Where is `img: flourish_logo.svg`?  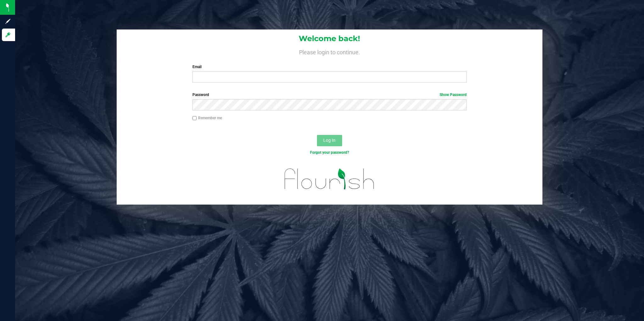
img: flourish_logo.svg is located at coordinates (329, 179).